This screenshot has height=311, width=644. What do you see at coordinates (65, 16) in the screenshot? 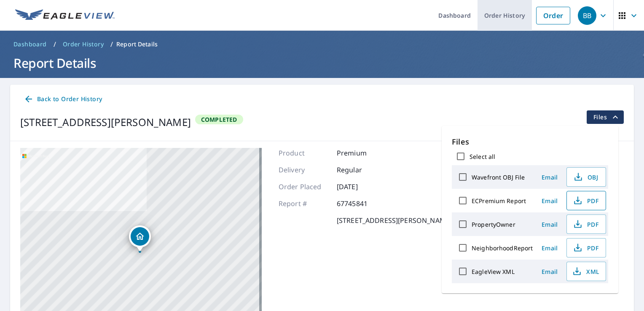
I see `img: EV Logo` at bounding box center [65, 16].